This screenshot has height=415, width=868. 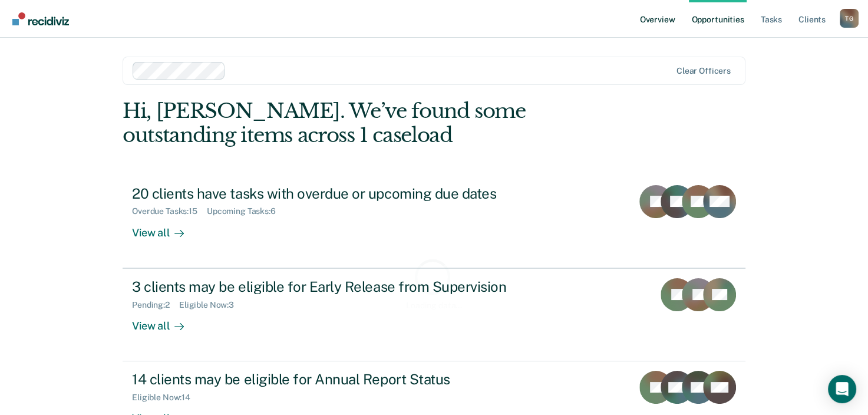 I want to click on div: Open Intercom Messenger, so click(x=842, y=389).